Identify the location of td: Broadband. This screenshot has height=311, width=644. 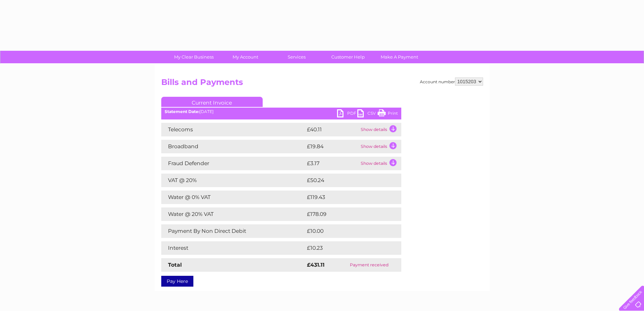
(233, 146).